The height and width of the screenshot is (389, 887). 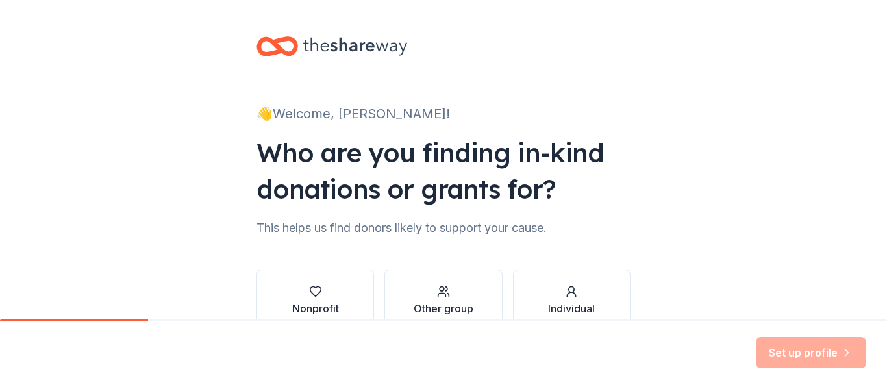 What do you see at coordinates (571, 301) in the screenshot?
I see `button: Individual` at bounding box center [571, 301].